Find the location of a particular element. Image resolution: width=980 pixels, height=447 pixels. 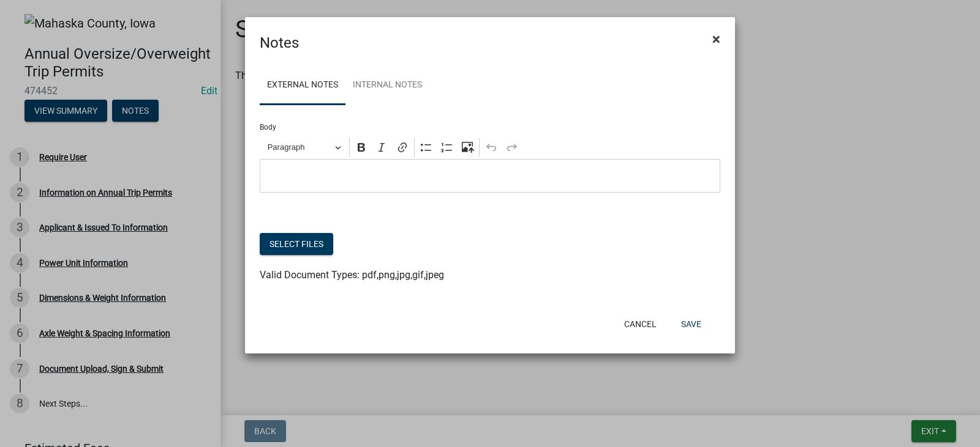

h4: Notes is located at coordinates (279, 43).